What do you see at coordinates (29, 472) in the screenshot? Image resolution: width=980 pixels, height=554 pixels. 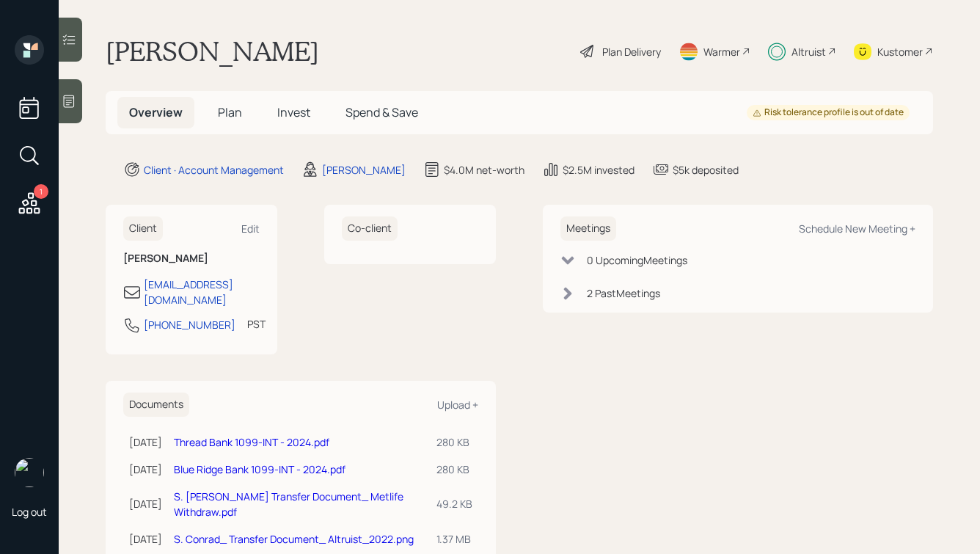 I see `img: hunter_neumayer.jpg` at bounding box center [29, 472].